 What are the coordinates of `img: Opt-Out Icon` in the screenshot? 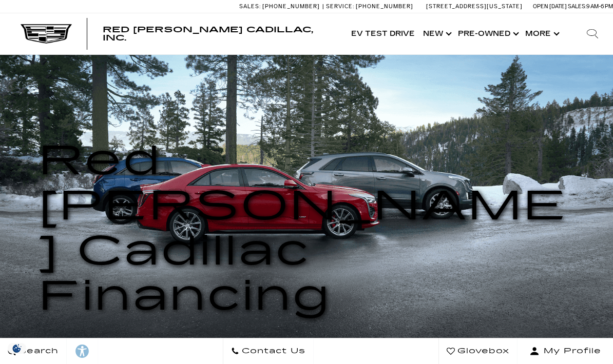 It's located at (17, 348).